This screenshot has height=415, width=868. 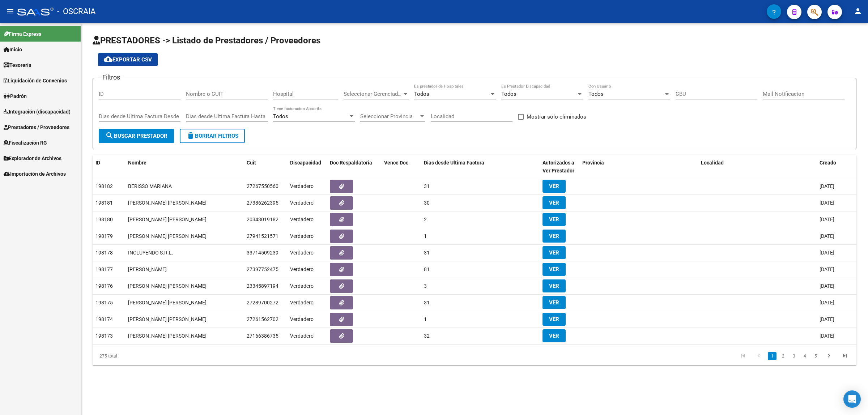 I want to click on span: Discapacidad, so click(x=305, y=162).